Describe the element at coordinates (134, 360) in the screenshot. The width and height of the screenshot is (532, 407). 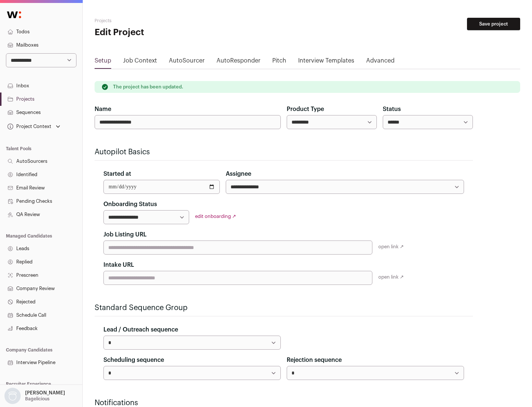
I see `label: Scheduling sequence` at that location.